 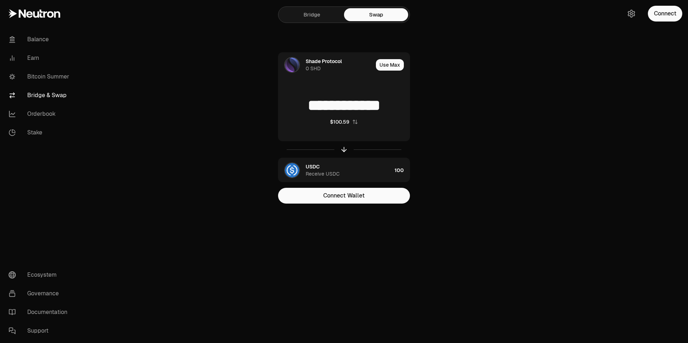 What do you see at coordinates (335, 170) in the screenshot?
I see `div: USDC LogoUSDCReceive USDC` at bounding box center [335, 170].